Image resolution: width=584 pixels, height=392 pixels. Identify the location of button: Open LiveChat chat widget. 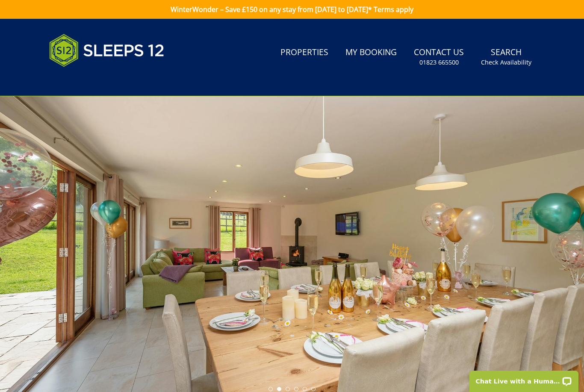
(104, 16).